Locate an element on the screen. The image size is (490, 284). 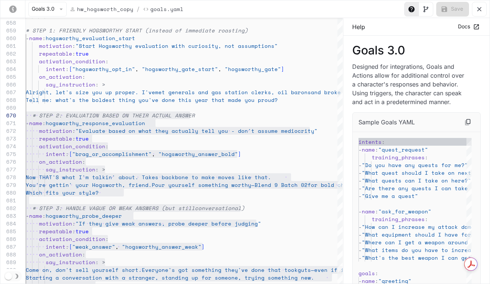
span: intents is located at coordinates (370, 142).